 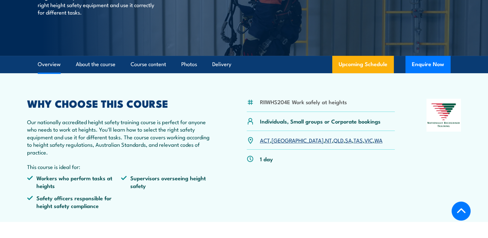 I want to click on a: TAS, so click(x=358, y=140).